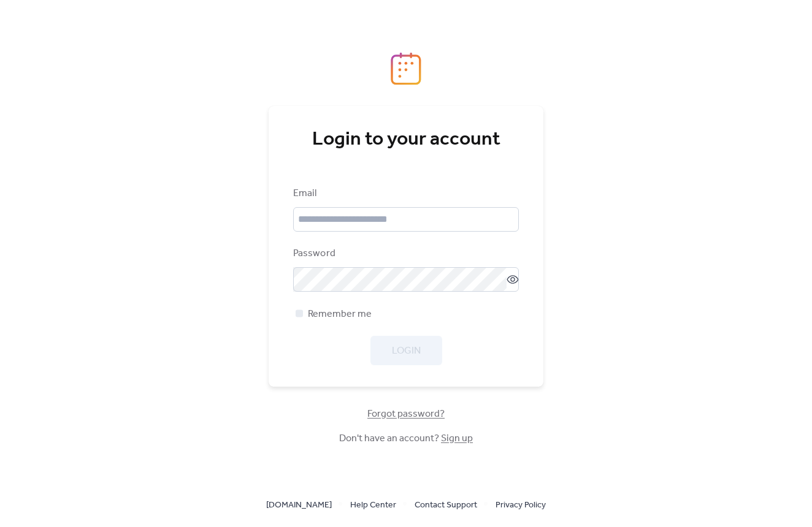 This screenshot has height=527, width=812. I want to click on div: Password, so click(404, 253).